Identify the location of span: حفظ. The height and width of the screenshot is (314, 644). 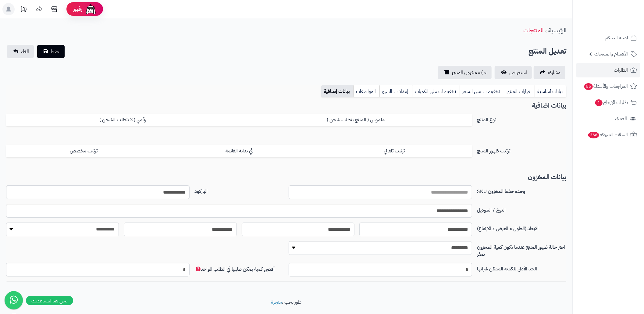
(55, 52).